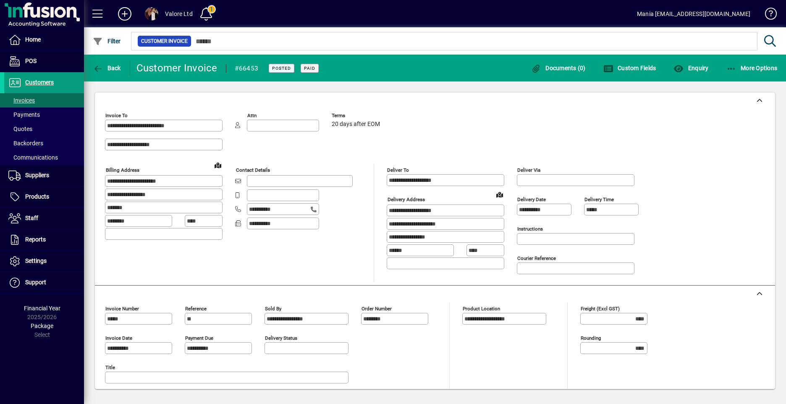  Describe the element at coordinates (44, 283) in the screenshot. I see `a: Support` at that location.